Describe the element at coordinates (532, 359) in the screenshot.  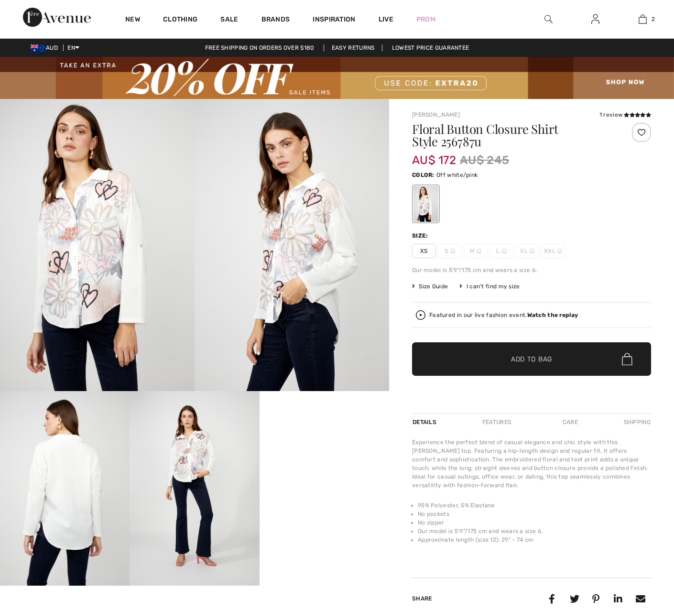
I see `button: Add to Bag` at that location.